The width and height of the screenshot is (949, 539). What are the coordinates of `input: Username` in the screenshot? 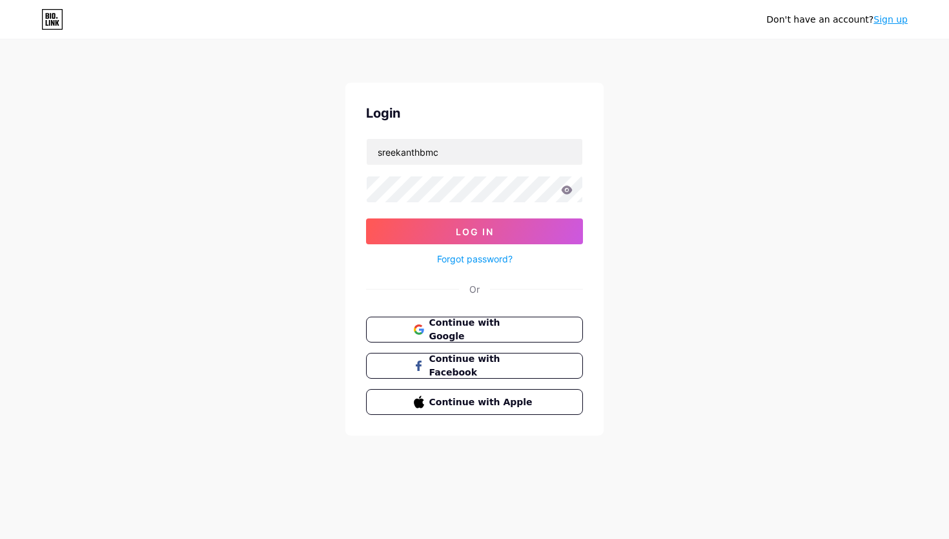 It's located at (475, 152).